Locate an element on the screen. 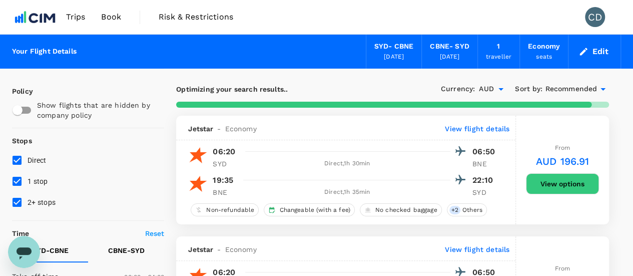  span: 2+ stops is located at coordinates (42, 202).